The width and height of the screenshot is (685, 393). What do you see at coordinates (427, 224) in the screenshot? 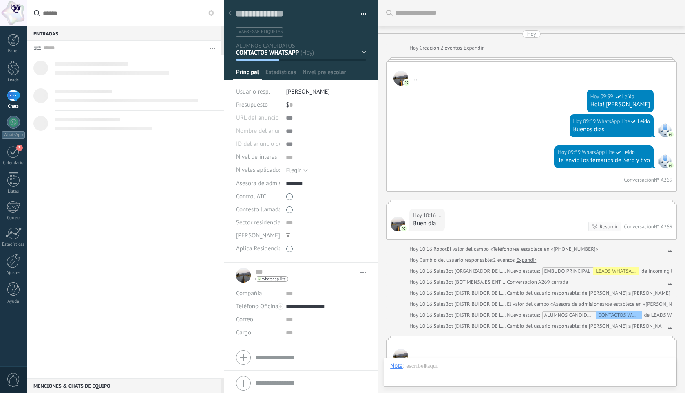
I see `div: Buen día` at bounding box center [427, 224].